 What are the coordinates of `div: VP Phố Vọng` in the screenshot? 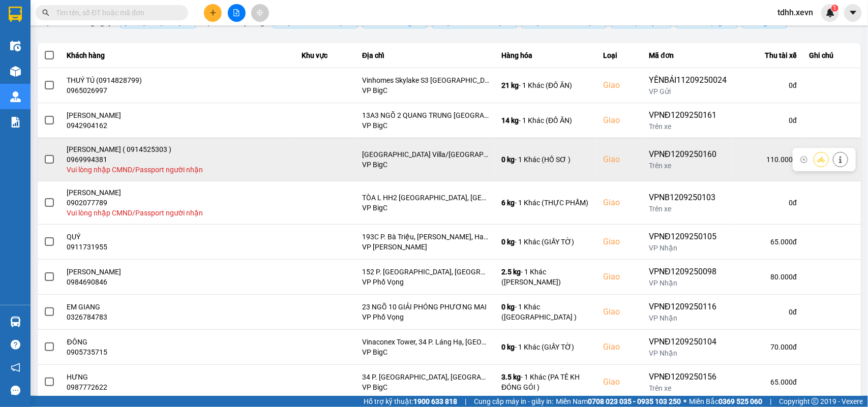 It's located at (426, 282).